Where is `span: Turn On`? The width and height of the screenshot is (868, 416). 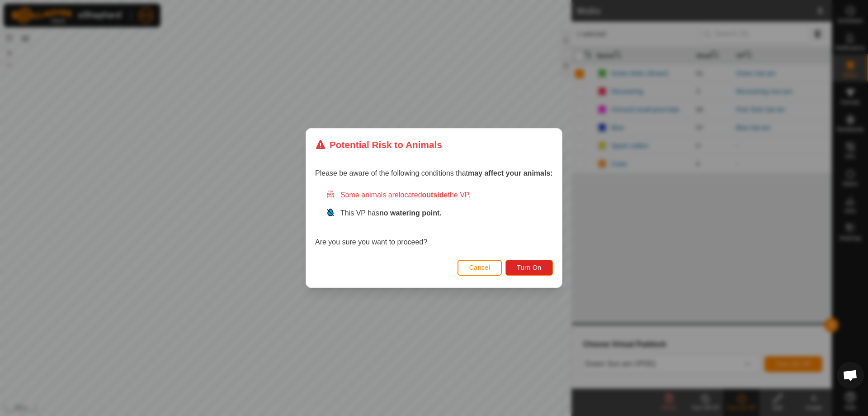 span: Turn On is located at coordinates (529, 268).